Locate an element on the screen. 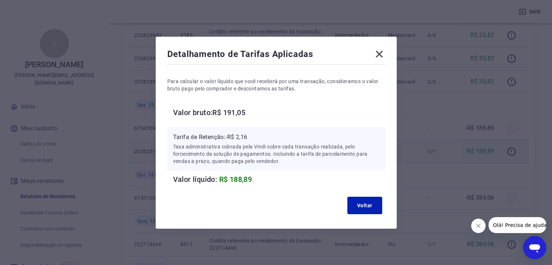 The width and height of the screenshot is (552, 265). p: Taxa administrativa cobrada pela Vindi sobre cada transação realizada, pelo fornecimento da soluç... is located at coordinates (276, 154).